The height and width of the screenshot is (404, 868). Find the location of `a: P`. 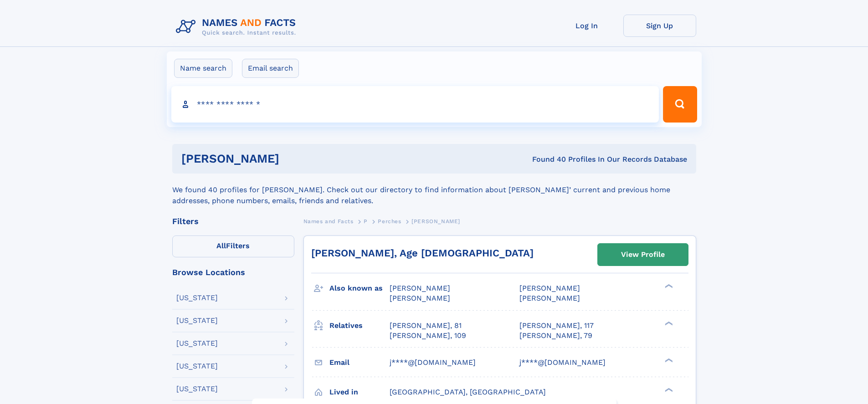

a: P is located at coordinates (365, 221).